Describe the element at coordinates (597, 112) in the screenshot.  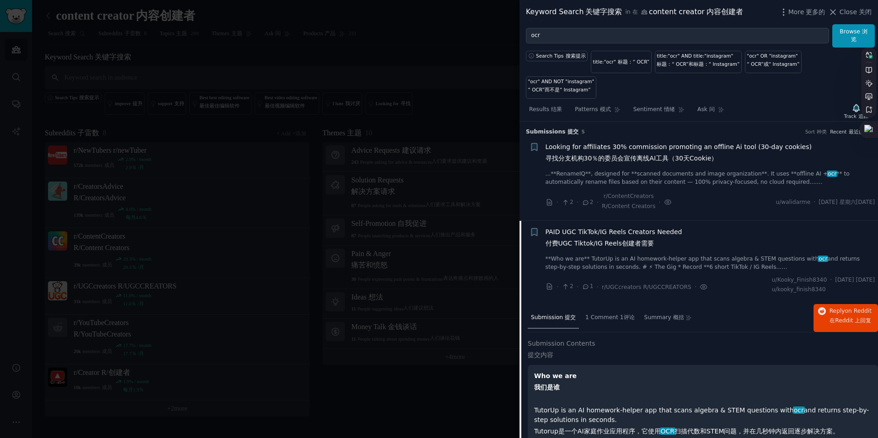
I see `a: Patterns模式` at that location.